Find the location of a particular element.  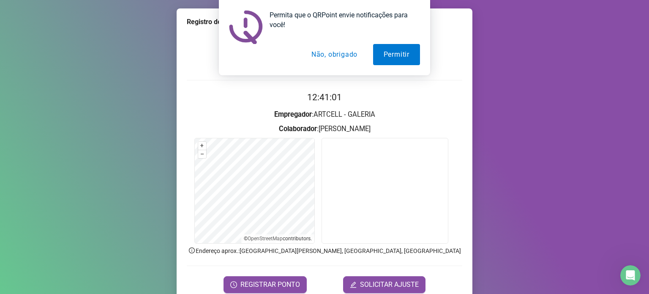

li: © contributors. is located at coordinates (278, 238).